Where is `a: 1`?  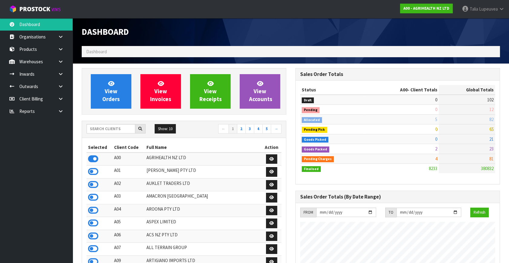 a: 1 is located at coordinates (233, 129).